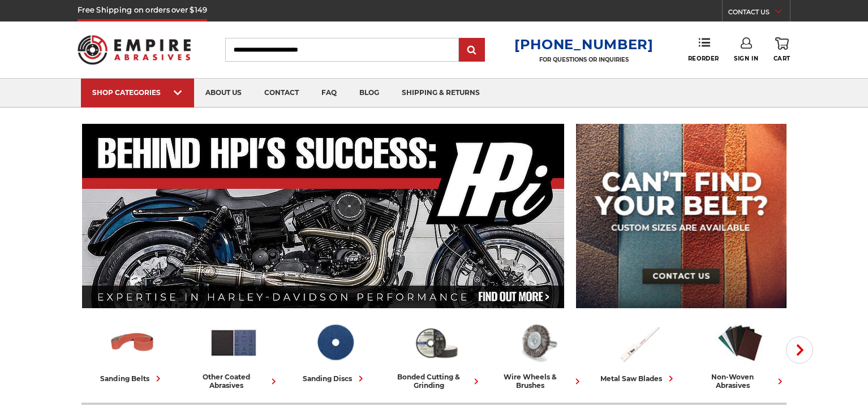 Image resolution: width=868 pixels, height=406 pixels. I want to click on img: Empire Abrasives, so click(134, 50).